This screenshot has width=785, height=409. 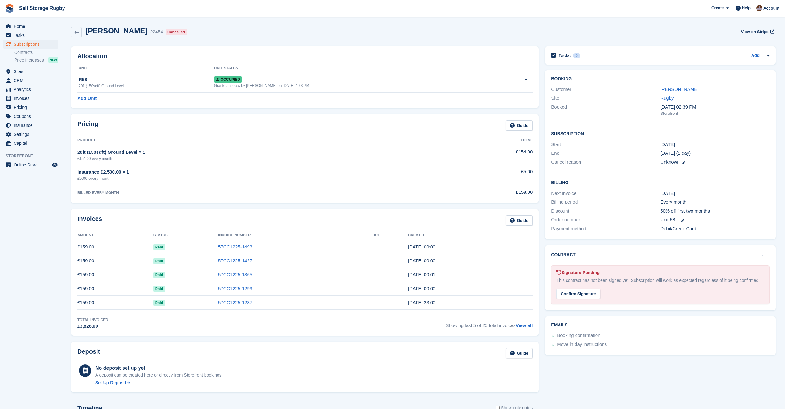 What do you see at coordinates (605, 98) in the screenshot?
I see `div: Site` at bounding box center [605, 98].